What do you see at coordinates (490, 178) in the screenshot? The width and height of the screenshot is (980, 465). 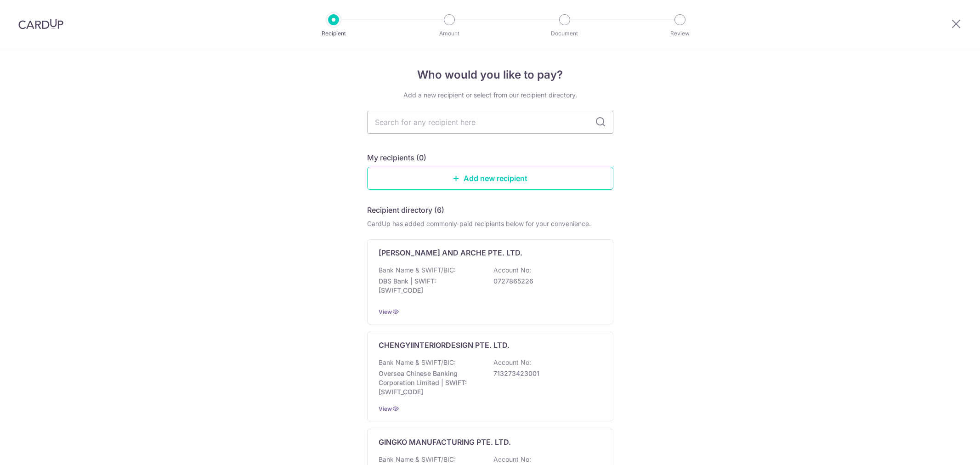 I see `a: Add new recipient` at bounding box center [490, 178].